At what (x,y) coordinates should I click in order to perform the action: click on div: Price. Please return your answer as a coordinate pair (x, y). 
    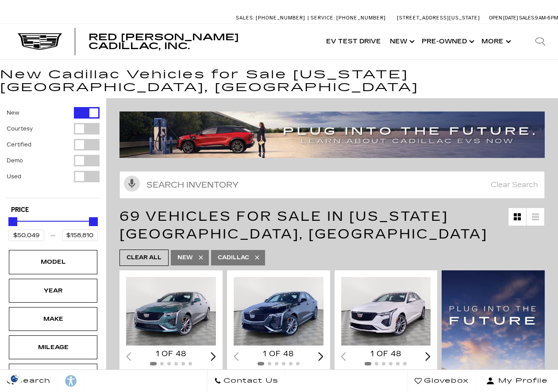
    Looking at the image, I should click on (53, 227).